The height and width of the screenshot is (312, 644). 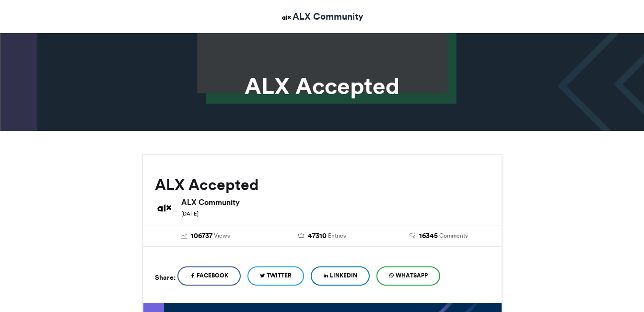 What do you see at coordinates (221, 236) in the screenshot?
I see `span: Views` at bounding box center [221, 236].